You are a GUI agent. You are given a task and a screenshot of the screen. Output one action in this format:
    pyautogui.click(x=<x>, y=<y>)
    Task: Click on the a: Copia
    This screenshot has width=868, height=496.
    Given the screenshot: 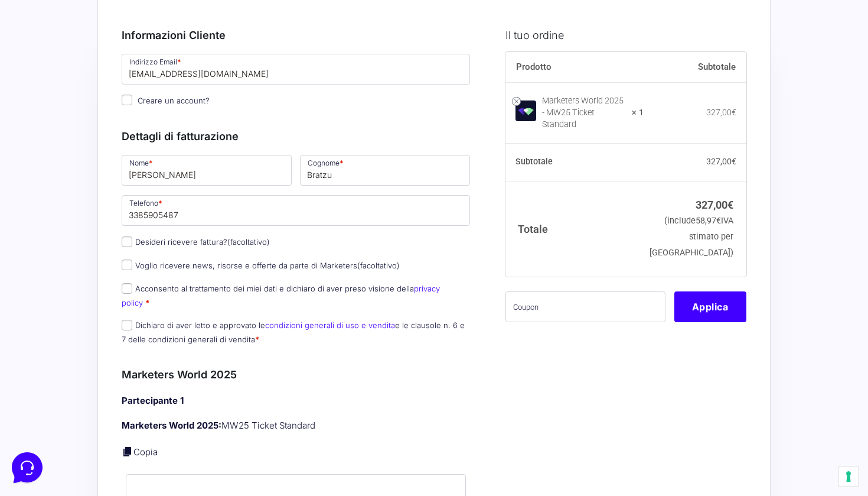 What is the action you would take?
    pyautogui.click(x=145, y=452)
    